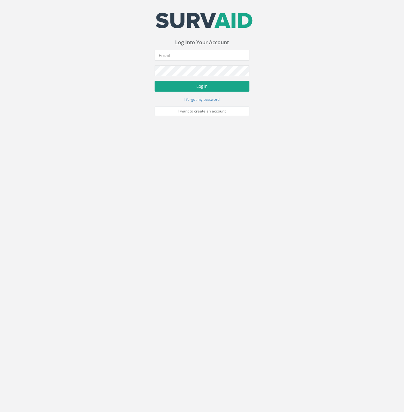 This screenshot has height=412, width=404. I want to click on a: I want to create an account, so click(202, 111).